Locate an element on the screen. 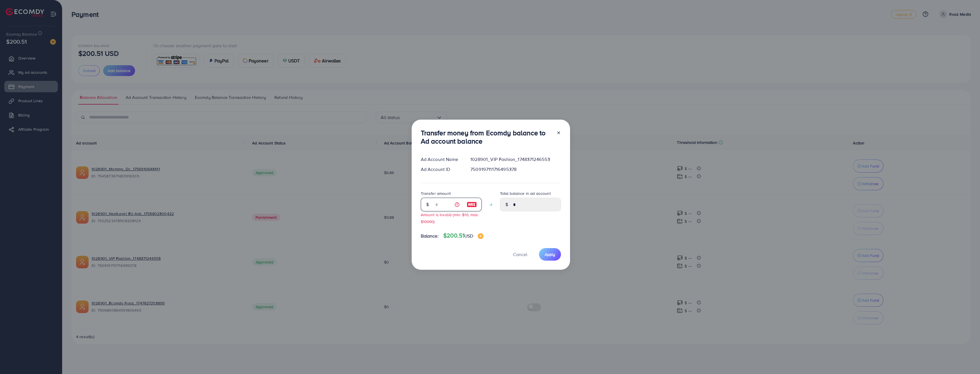  small: Amount is invalid (min: $10, max: $10000) is located at coordinates (450, 218).